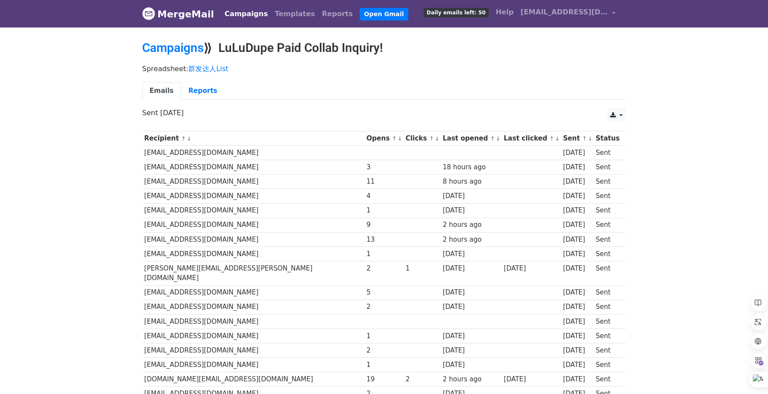 This screenshot has height=394, width=768. Describe the element at coordinates (384, 68) in the screenshot. I see `p: Spreadsheet:` at that location.